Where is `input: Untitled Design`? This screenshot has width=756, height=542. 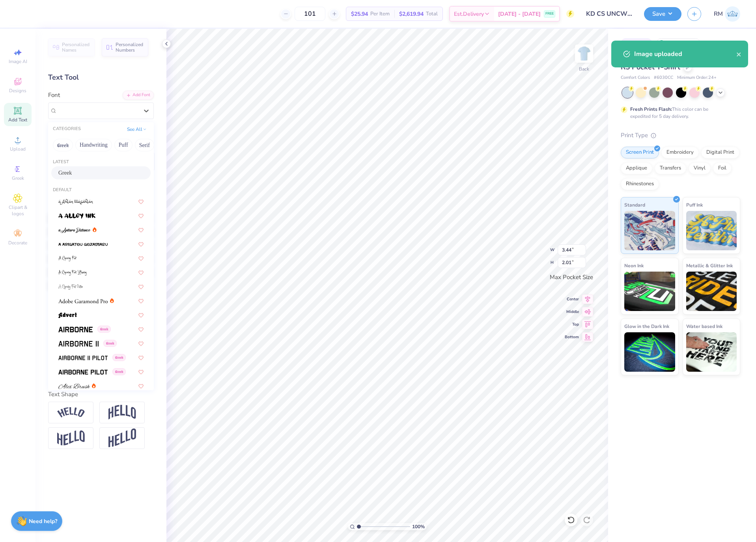 input: Untitled Design is located at coordinates (609, 14).